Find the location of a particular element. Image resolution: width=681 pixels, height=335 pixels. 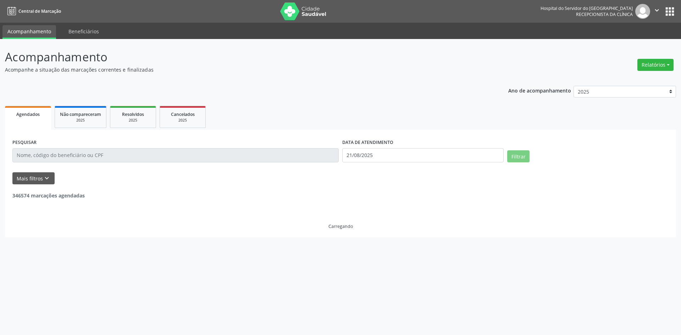

p: Ano de acompanhamento is located at coordinates (539, 90).